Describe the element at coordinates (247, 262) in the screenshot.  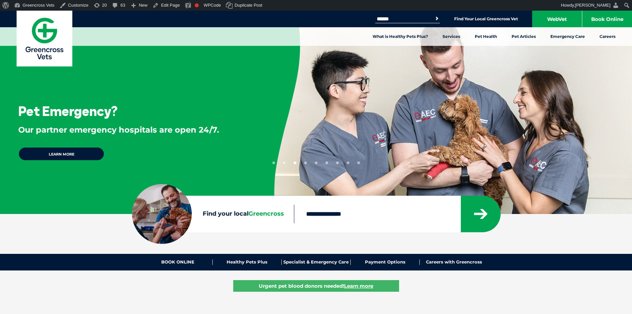
I see `a: Healthy Pets Plus` at that location.